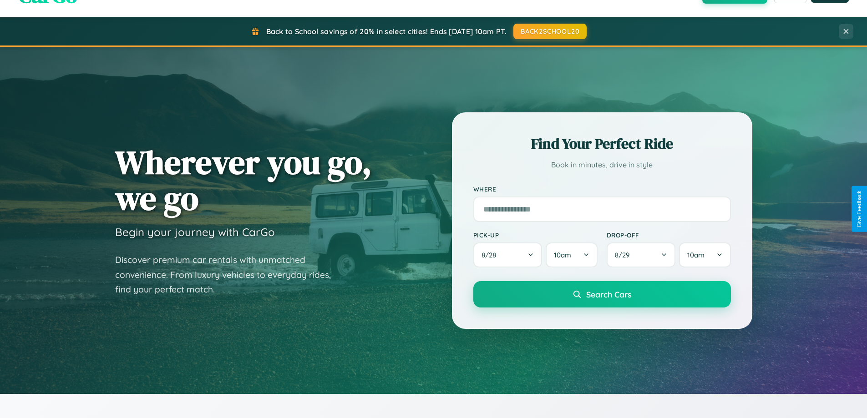 This screenshot has height=418, width=867. Describe the element at coordinates (602, 189) in the screenshot. I see `label: Where` at that location.